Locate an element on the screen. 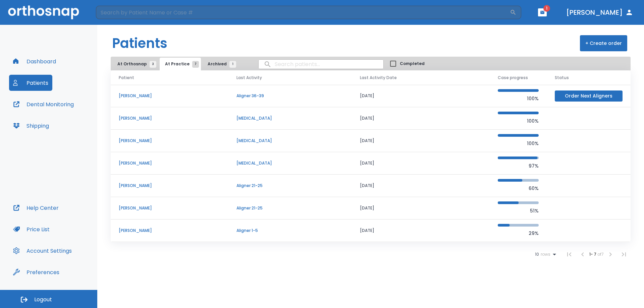  span: Status is located at coordinates (562, 78).